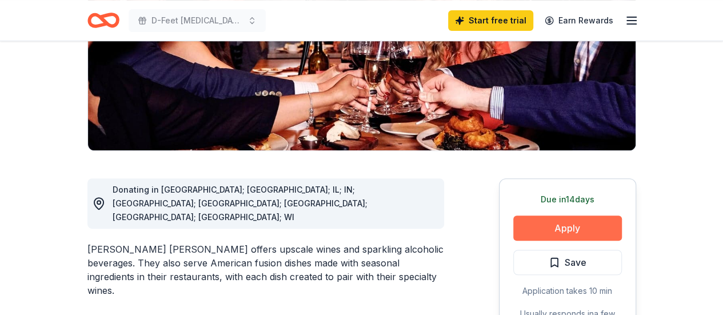 The image size is (723, 315). I want to click on button: Save, so click(567, 262).